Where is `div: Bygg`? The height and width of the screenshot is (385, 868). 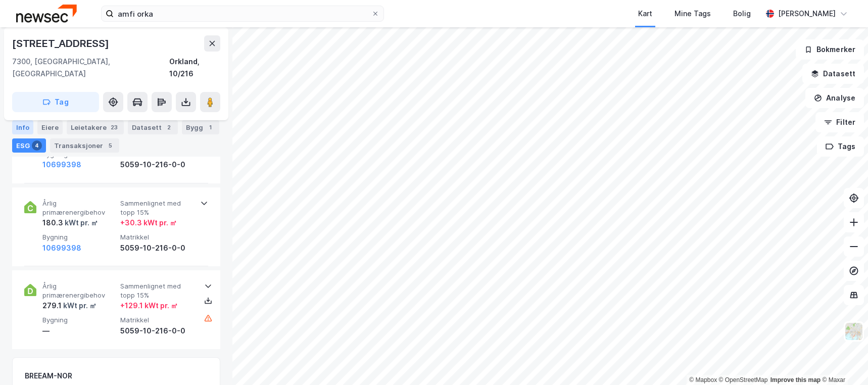 div: Bygg is located at coordinates (201, 127).